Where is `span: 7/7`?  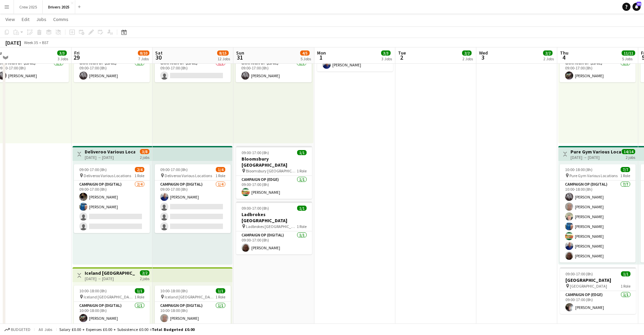
span: 7/7 is located at coordinates (625, 169).